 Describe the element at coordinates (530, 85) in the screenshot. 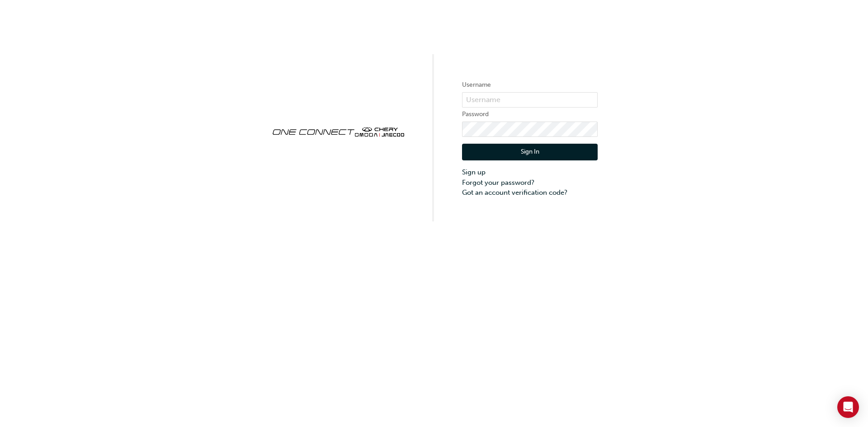

I see `label: Username` at that location.